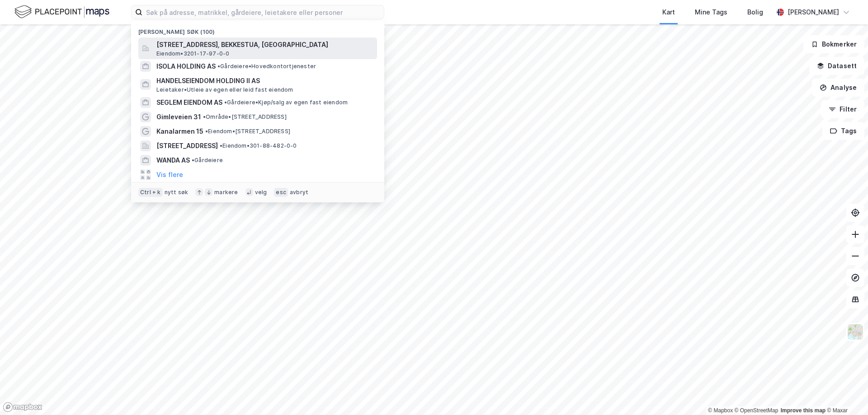 The height and width of the screenshot is (415, 868). I want to click on button: Vis flere, so click(169, 175).